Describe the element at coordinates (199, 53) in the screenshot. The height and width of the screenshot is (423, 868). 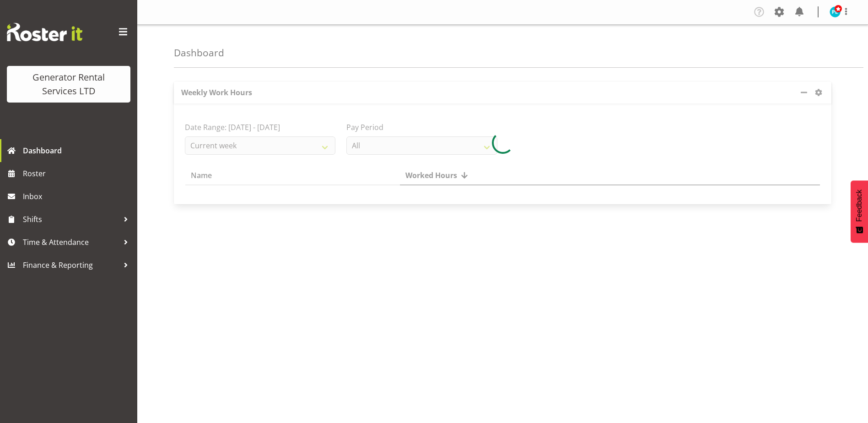
I see `h4: Dashboard` at that location.